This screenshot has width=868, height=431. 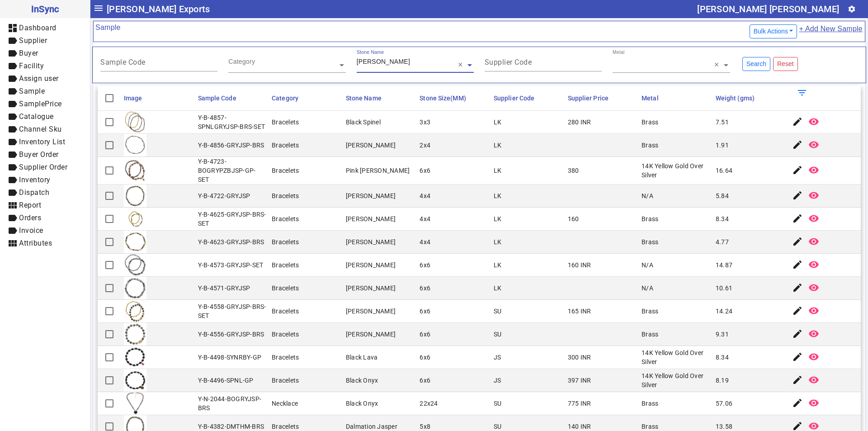 What do you see at coordinates (573, 171) in the screenshot?
I see `div: 380` at bounding box center [573, 171].